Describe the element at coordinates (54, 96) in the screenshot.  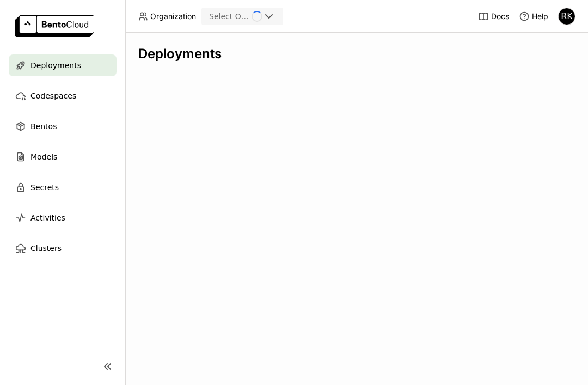
I see `span: Codespaces` at that location.